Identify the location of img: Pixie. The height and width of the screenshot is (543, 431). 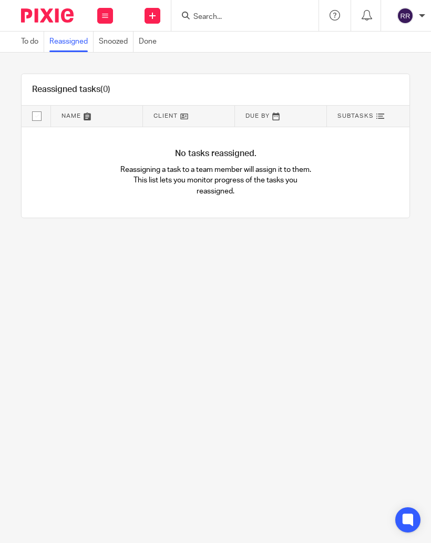
(47, 15).